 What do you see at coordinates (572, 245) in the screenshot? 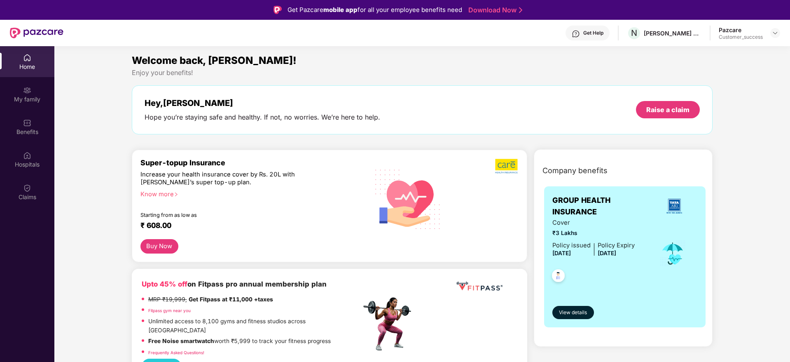
I see `div: Policy issued` at bounding box center [572, 245].